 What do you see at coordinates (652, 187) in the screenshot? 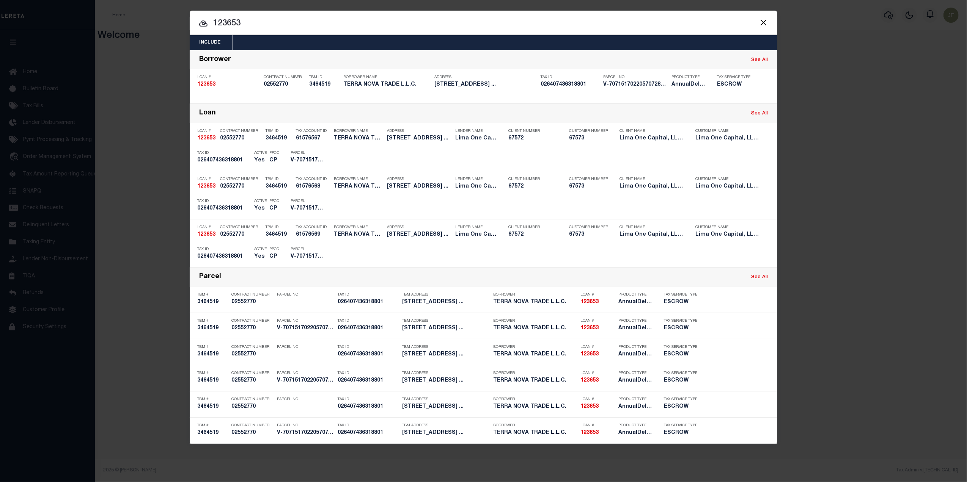
I see `h5: Lima One Capital, LLC - Bridge Portfolio` at bounding box center [652, 187].